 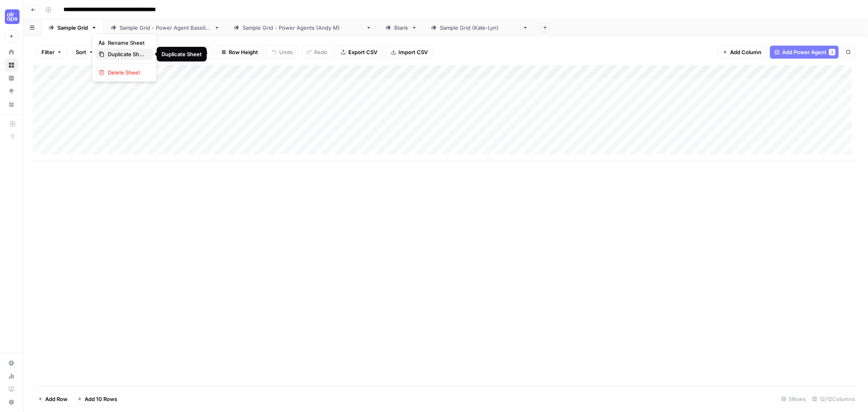 I want to click on div: Sample Grid - Power Agent Baseline, so click(x=165, y=28).